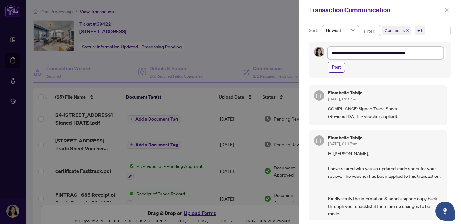 The image size is (461, 224). What do you see at coordinates (336, 67) in the screenshot?
I see `button: Post` at bounding box center [336, 67].